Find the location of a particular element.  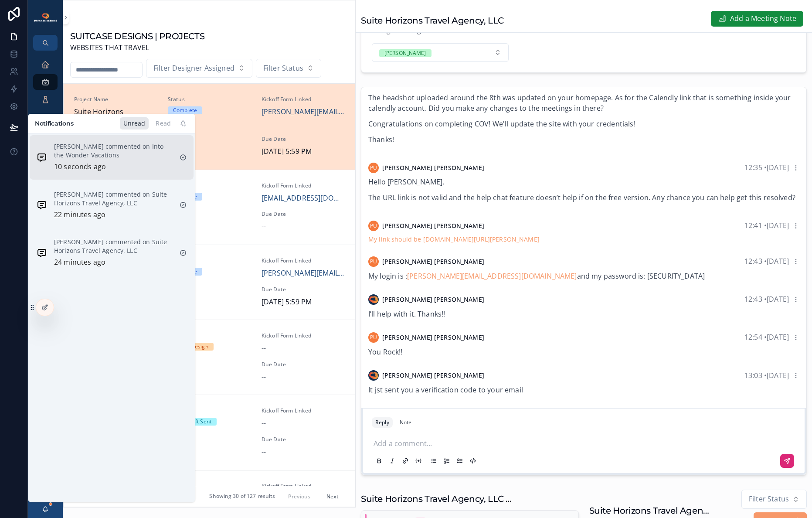

button: Add a Meeting Note is located at coordinates (757, 18).